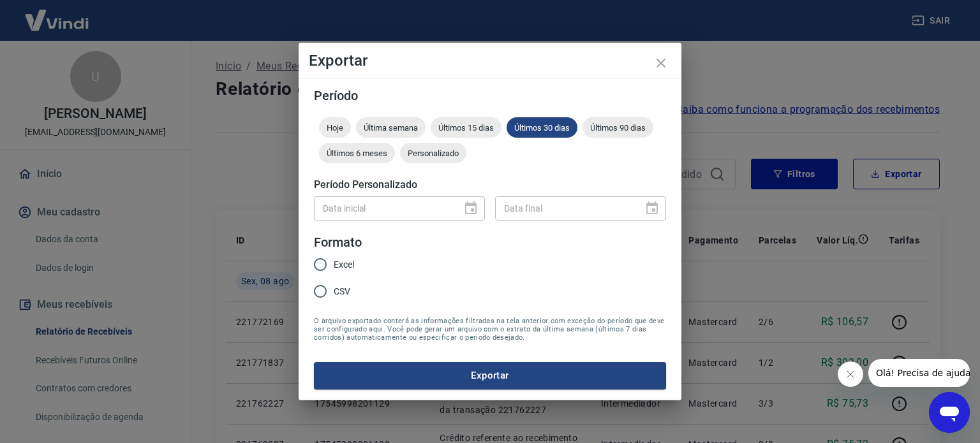  I want to click on div: Últimos 6 meses, so click(356, 153).